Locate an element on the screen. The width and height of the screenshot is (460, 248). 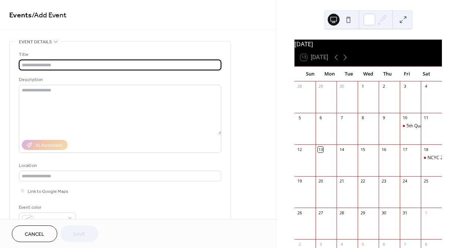
div: 16 is located at coordinates (384, 149).